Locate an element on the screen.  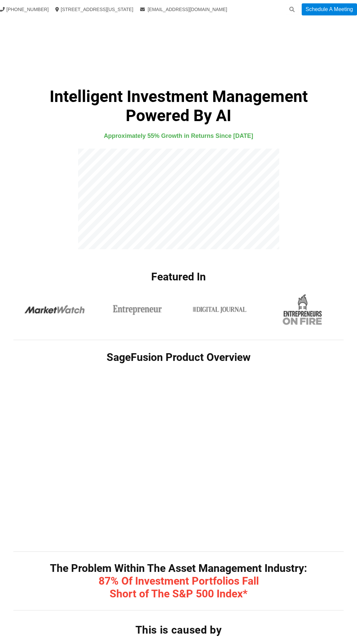
h1: The Problem Within The Asset Management Industry: is located at coordinates (178, 581).